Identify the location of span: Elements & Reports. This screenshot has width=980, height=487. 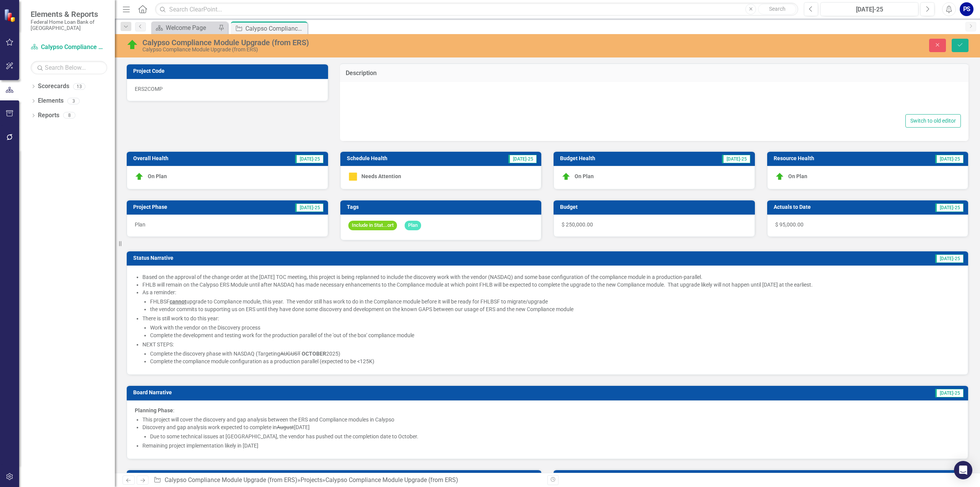
(69, 14).